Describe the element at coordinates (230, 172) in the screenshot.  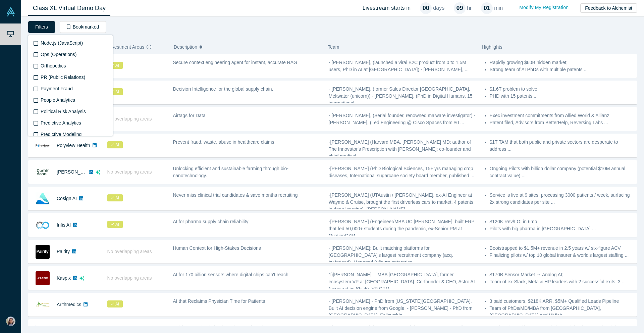
I see `span: Unlocking efficient and sustainable farming through bio-nanotechnology.` at that location.